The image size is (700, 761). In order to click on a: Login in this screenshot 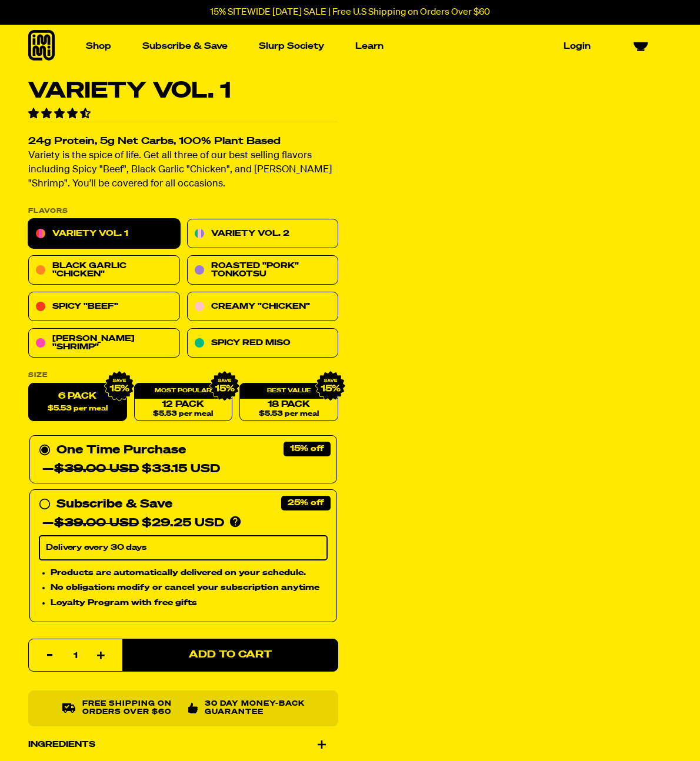, I will do `click(577, 46)`.